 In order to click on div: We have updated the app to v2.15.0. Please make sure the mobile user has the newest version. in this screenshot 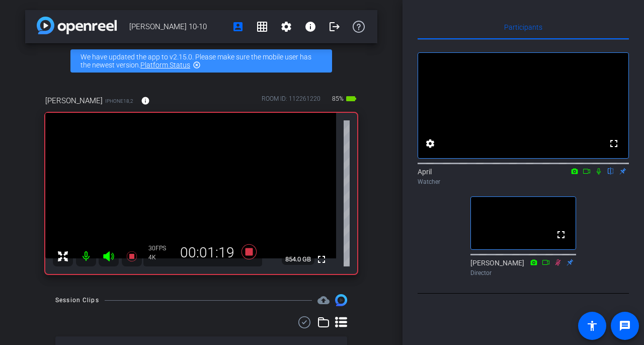, I will do `click(201, 61)`.